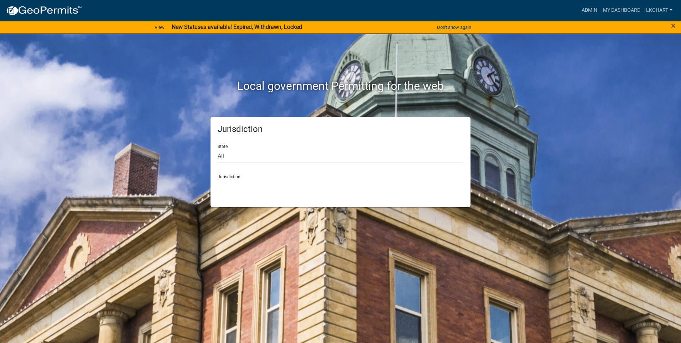  I want to click on a: lkohart, so click(659, 10).